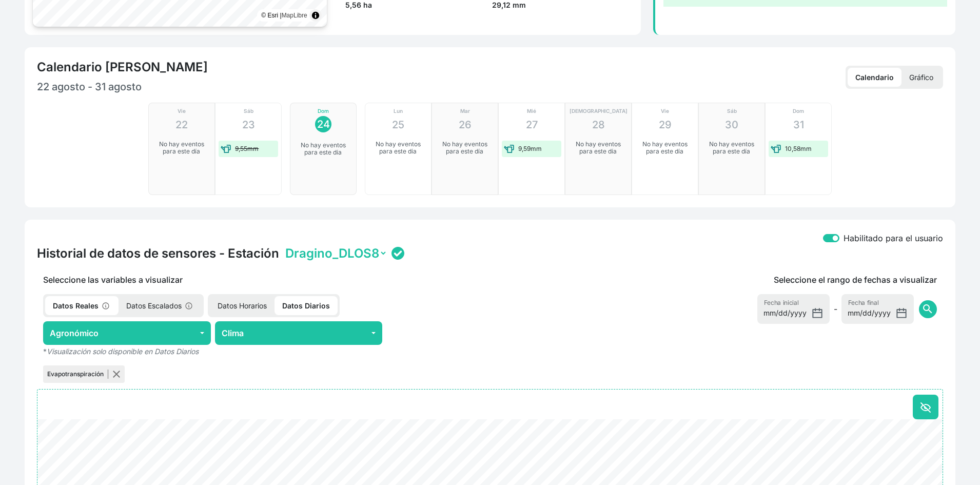 This screenshot has height=485, width=980. I want to click on p: Seleccione las variables a visualizar, so click(299, 280).